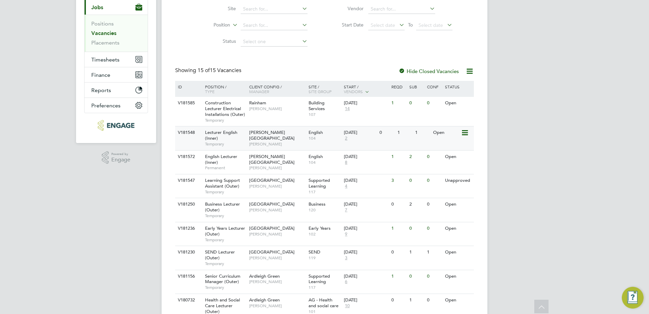  Describe the element at coordinates (225, 231) in the screenshot. I see `span: Early Years Lecturer (Outer)` at that location.